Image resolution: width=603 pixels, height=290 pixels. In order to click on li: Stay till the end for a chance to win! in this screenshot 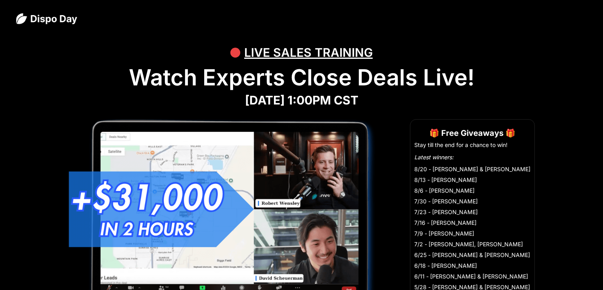, I will do `click(472, 145)`.